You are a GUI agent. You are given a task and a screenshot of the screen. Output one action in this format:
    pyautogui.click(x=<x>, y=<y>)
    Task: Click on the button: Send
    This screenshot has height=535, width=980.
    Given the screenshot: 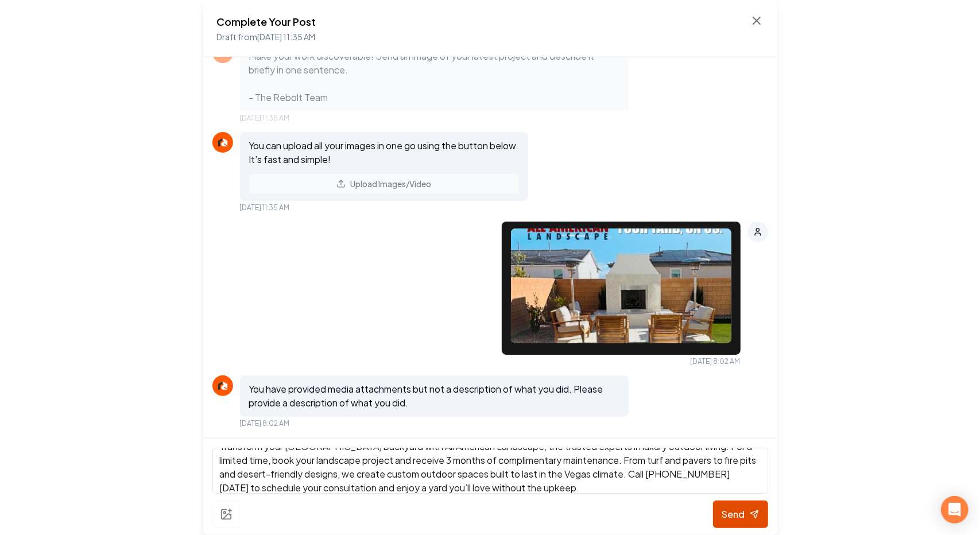 What is the action you would take?
    pyautogui.click(x=741, y=514)
    